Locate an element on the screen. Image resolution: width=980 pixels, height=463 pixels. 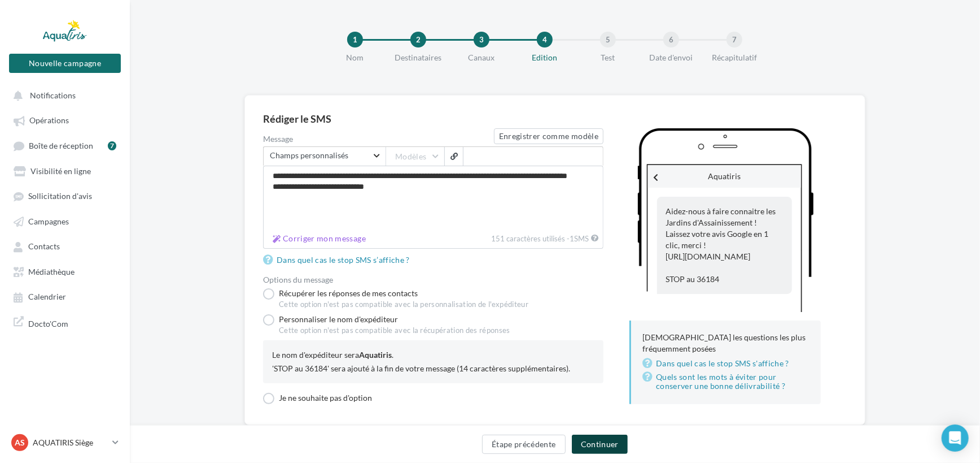
div: 'STOP au 36184' sera ajouté à la fin de votre message (14 caractères supplémentaires). is located at coordinates (433, 368).